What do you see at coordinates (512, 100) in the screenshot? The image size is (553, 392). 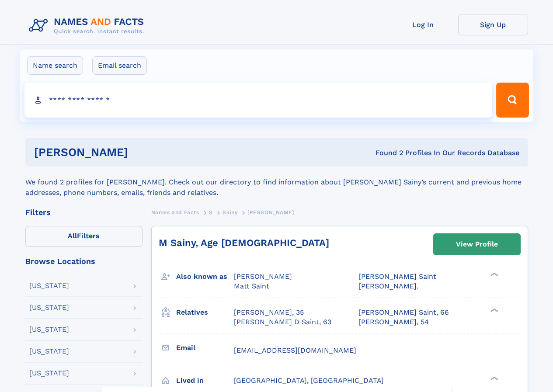 I see `button: Search Button` at bounding box center [512, 100].